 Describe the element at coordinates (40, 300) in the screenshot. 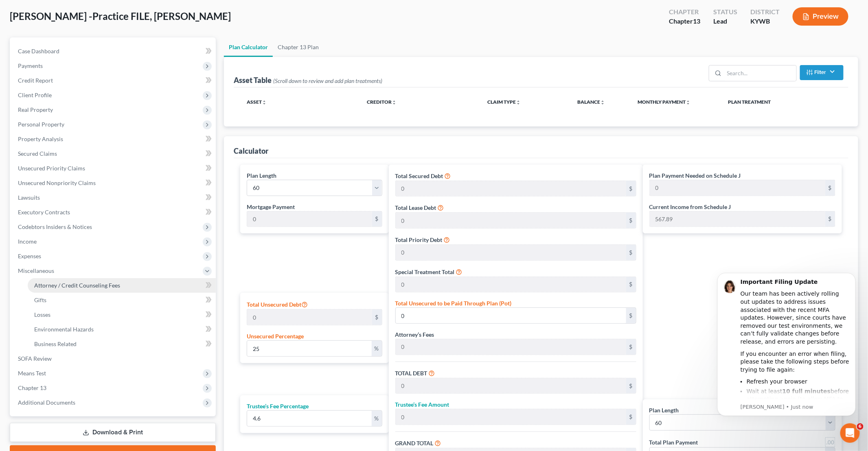

I see `span: Gifts` at that location.